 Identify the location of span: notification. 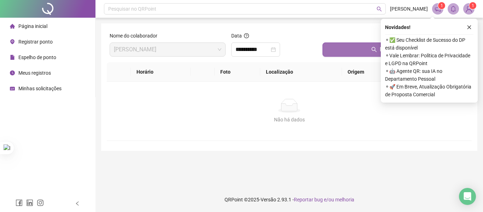
(438, 9).